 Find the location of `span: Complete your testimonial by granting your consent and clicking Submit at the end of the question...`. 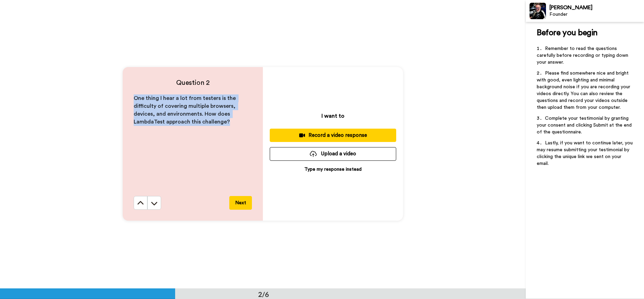

span: Complete your testimonial by granting your consent and clicking Submit at the end of the question... is located at coordinates (585, 125).